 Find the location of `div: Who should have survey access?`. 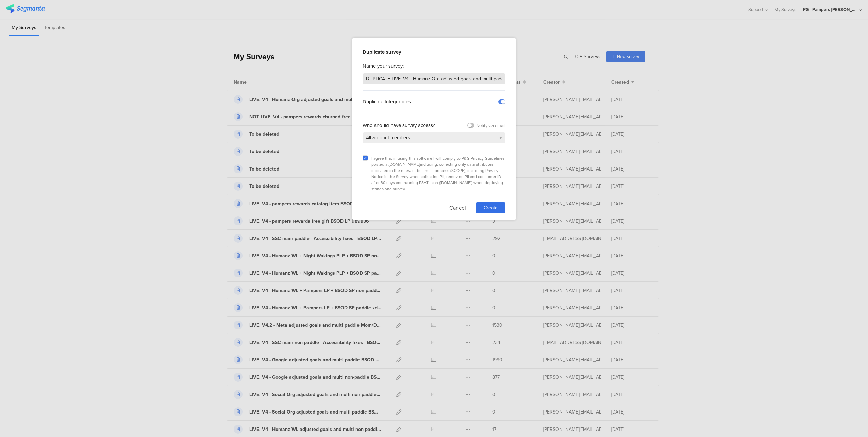

div: Who should have survey access? is located at coordinates (398, 125).